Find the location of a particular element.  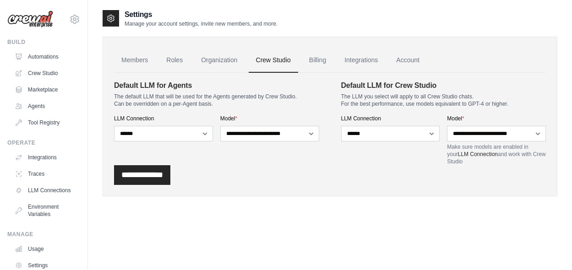

p: Make sure models are enabled in your and work with Crew Studio is located at coordinates (496, 154).